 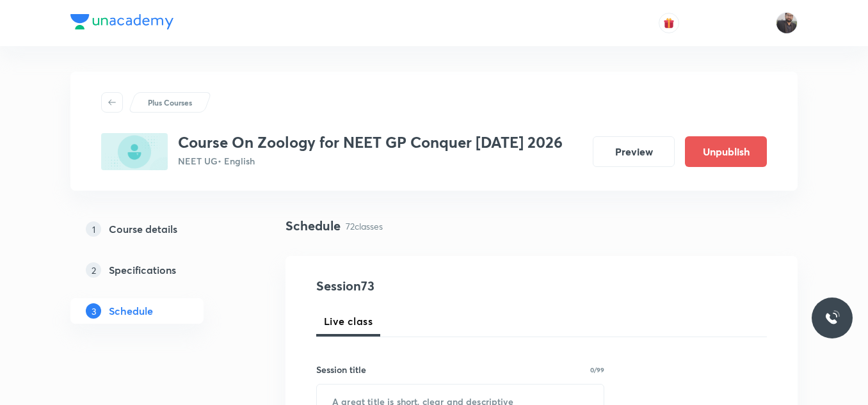 I want to click on p: 1, so click(x=93, y=229).